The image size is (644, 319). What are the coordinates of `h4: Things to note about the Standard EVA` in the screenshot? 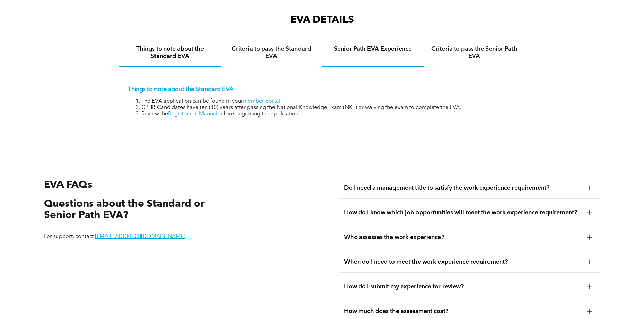 It's located at (170, 53).